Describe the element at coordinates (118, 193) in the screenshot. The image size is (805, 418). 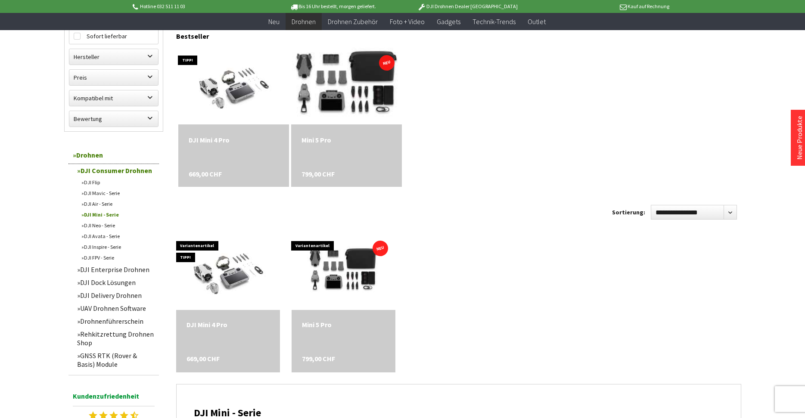
I see `a: DJI Mavic - Serie` at that location.